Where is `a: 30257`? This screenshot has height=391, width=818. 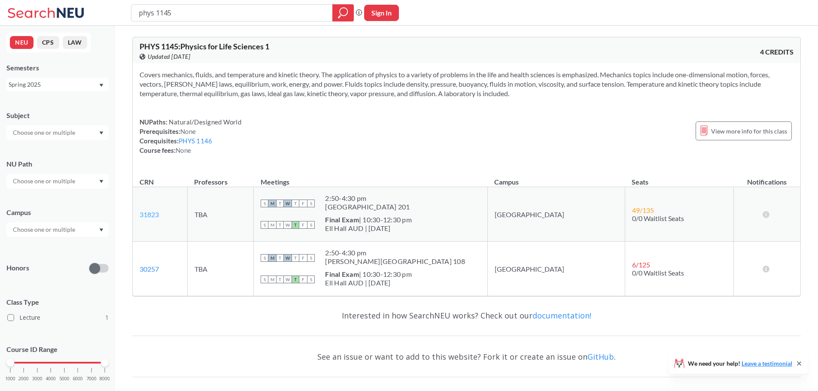 a: 30257 is located at coordinates (149, 269).